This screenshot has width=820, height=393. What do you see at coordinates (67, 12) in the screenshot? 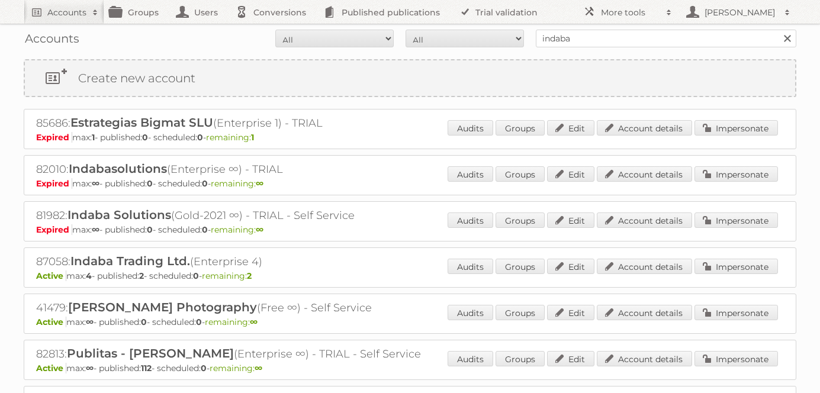
I see `h2: Accounts` at bounding box center [67, 12].